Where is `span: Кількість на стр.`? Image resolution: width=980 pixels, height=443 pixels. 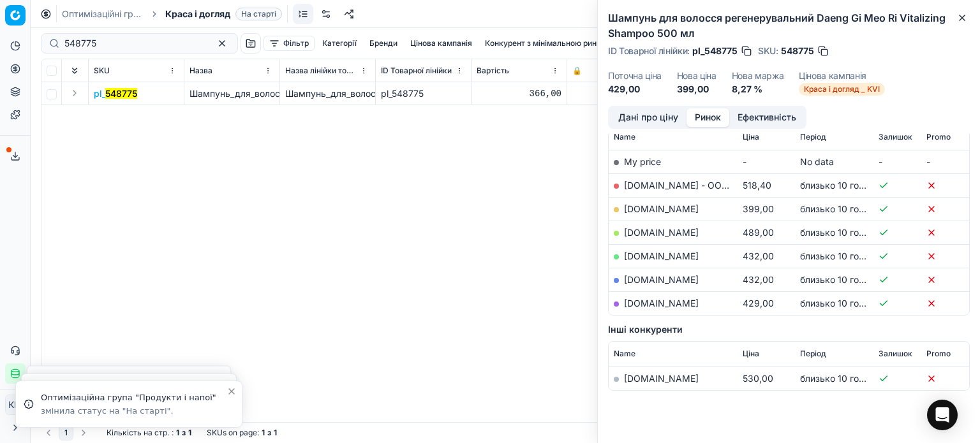 span: Кількість на стр. is located at coordinates (138, 433).